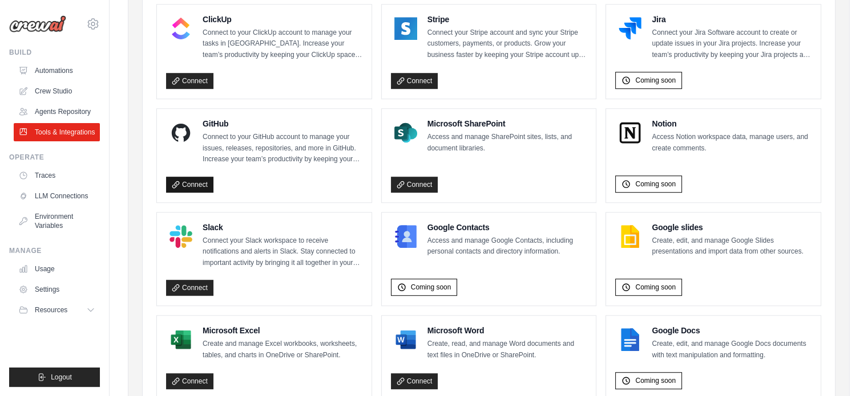  Describe the element at coordinates (55, 378) in the screenshot. I see `button: Logout` at that location.